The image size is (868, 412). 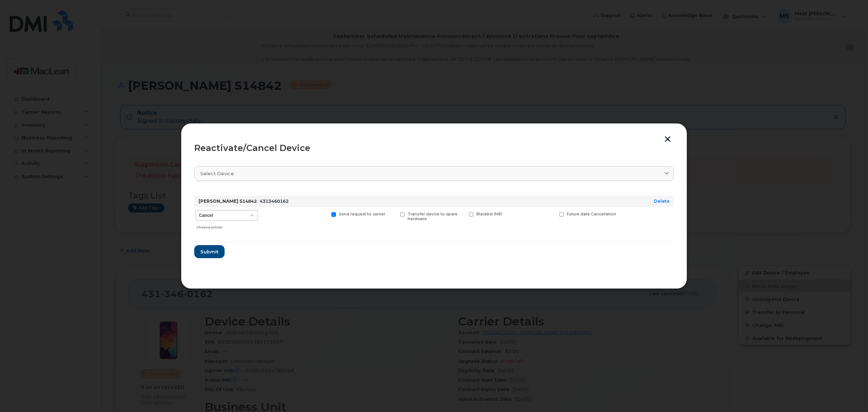 What do you see at coordinates (274, 201) in the screenshot?
I see `span: 4313460162` at bounding box center [274, 201].